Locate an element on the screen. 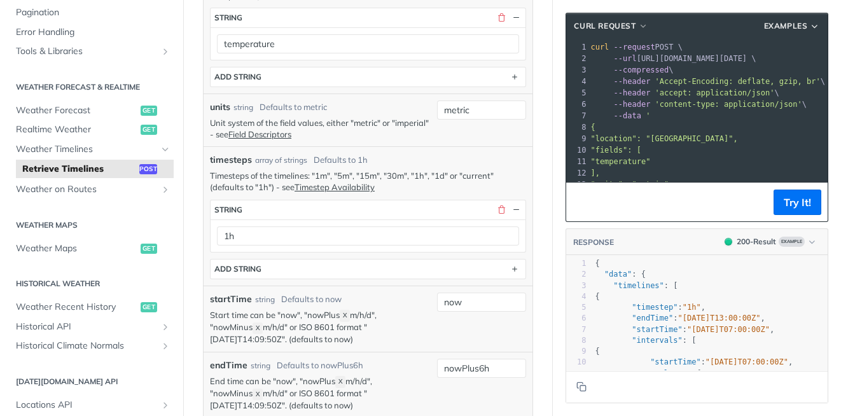  span: 200 is located at coordinates (728, 242).